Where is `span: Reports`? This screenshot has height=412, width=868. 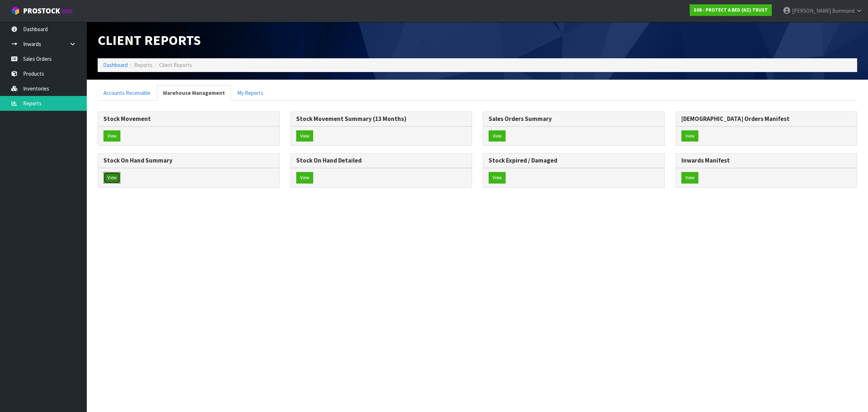 span: Reports is located at coordinates (143, 65).